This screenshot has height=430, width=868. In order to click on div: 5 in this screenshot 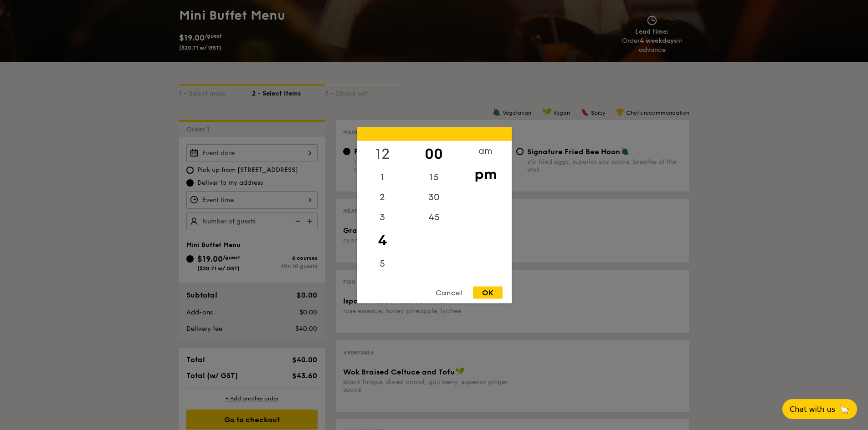, I will do `click(382, 263)`.